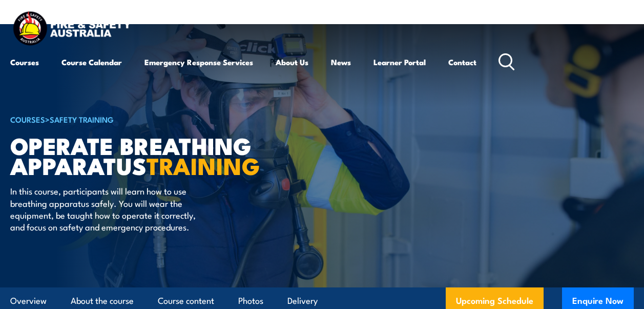 The width and height of the screenshot is (644, 309). What do you see at coordinates (137, 155) in the screenshot?
I see `h1: Operate Breathing Apparatus` at bounding box center [137, 155].